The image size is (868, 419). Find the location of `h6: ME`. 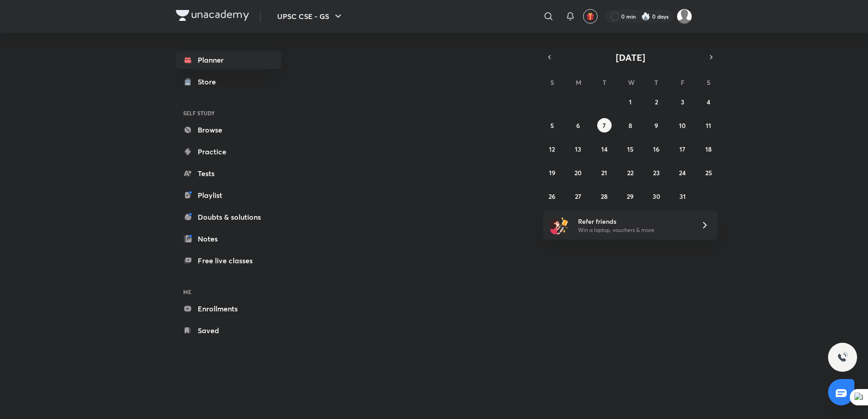

h6: ME is located at coordinates (228, 292).